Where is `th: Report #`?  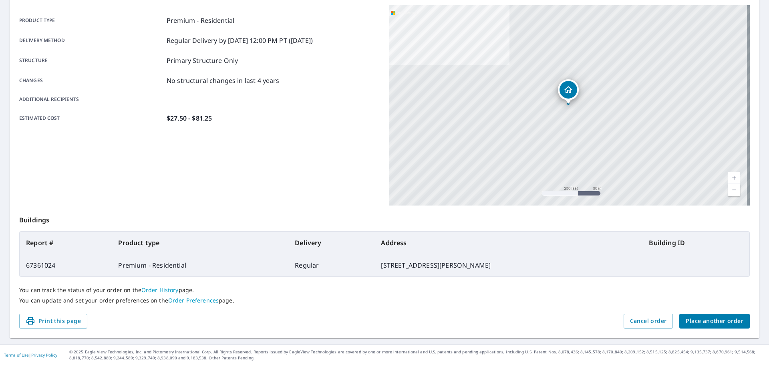 th: Report # is located at coordinates (66, 243).